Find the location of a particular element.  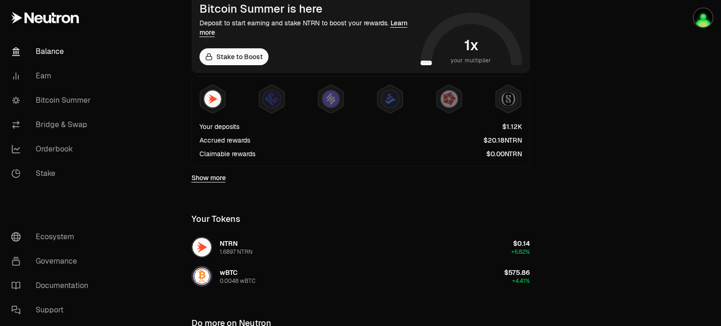

img: Bedrock Diamonds is located at coordinates (390, 99).